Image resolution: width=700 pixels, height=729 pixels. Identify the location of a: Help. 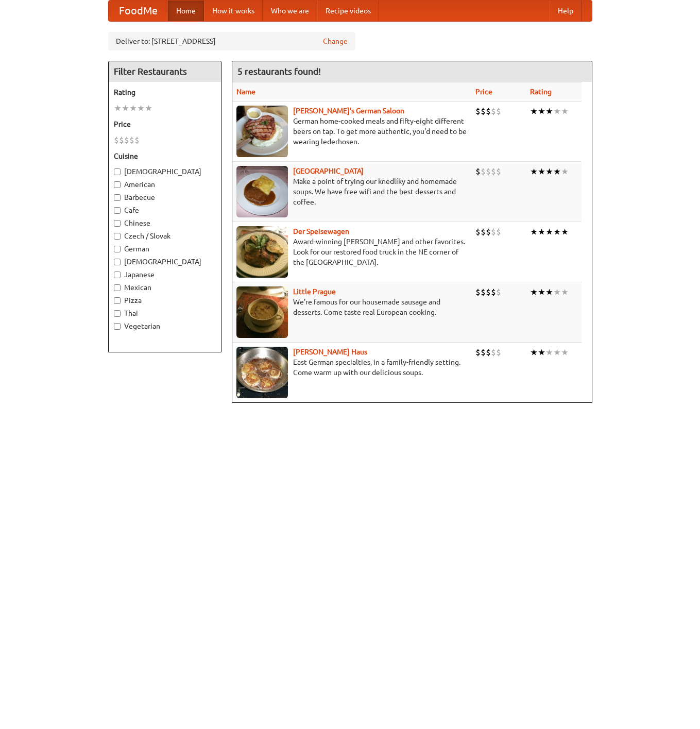
(565, 11).